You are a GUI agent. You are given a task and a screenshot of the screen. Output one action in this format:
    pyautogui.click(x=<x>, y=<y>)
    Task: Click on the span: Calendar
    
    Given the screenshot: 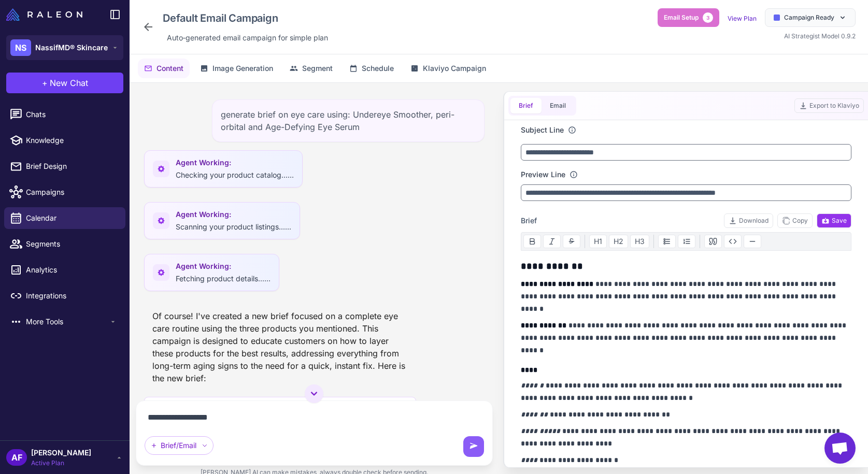 What is the action you would take?
    pyautogui.click(x=71, y=218)
    